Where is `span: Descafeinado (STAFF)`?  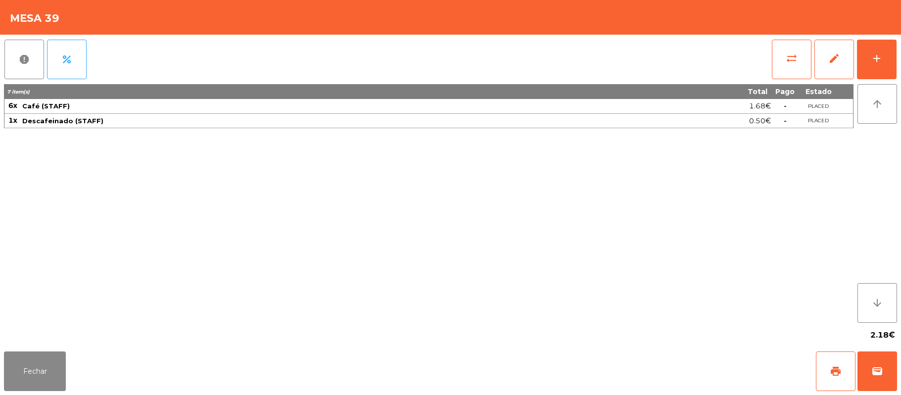
span: Descafeinado (STAFF) is located at coordinates (63, 121).